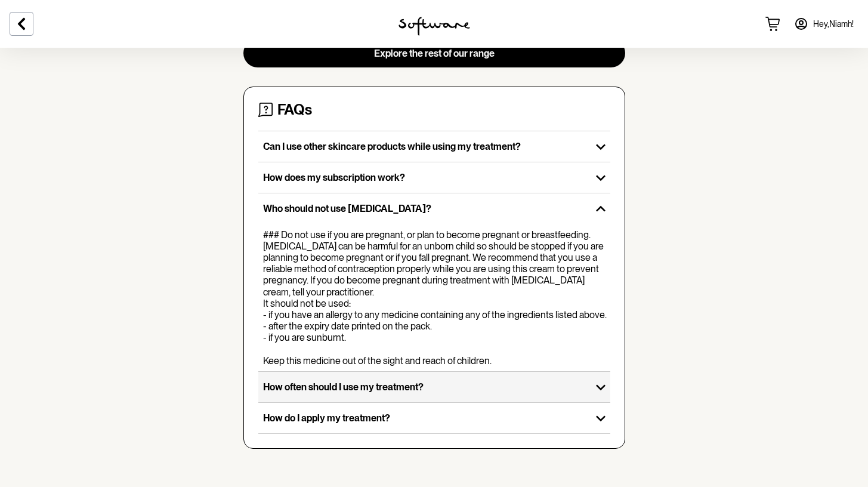 The image size is (868, 487). What do you see at coordinates (823, 24) in the screenshot?
I see `a: Hey,Niamh!` at bounding box center [823, 24].